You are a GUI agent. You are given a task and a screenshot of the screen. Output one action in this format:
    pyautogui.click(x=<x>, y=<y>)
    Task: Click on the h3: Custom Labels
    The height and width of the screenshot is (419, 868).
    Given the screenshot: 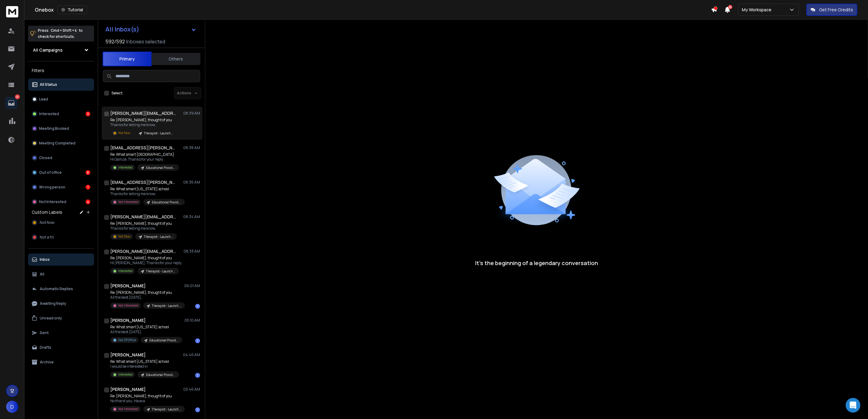 What is the action you would take?
    pyautogui.click(x=47, y=212)
    